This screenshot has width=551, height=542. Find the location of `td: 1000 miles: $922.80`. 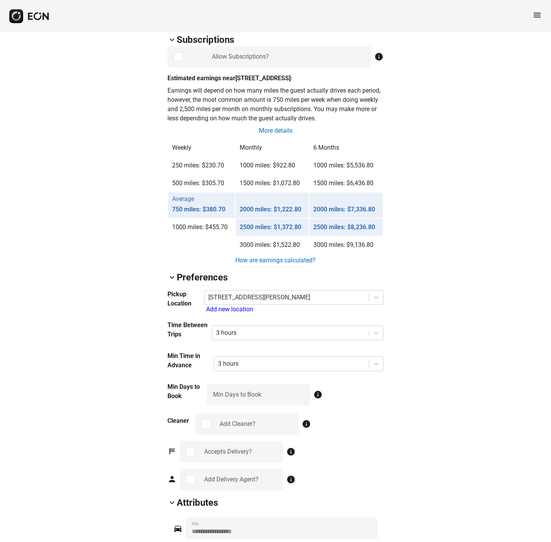

td: 1000 miles: $922.80 is located at coordinates (272, 166).